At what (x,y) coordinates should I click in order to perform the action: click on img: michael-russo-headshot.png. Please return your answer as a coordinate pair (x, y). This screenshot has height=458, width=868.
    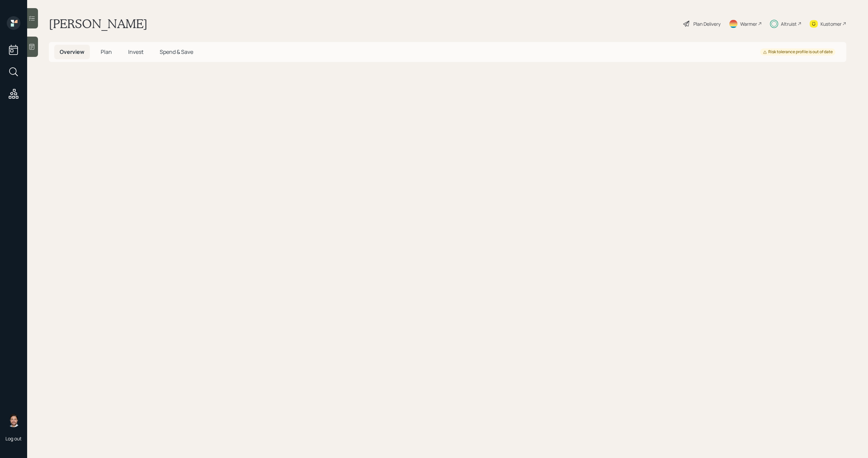
    Looking at the image, I should click on (14, 421).